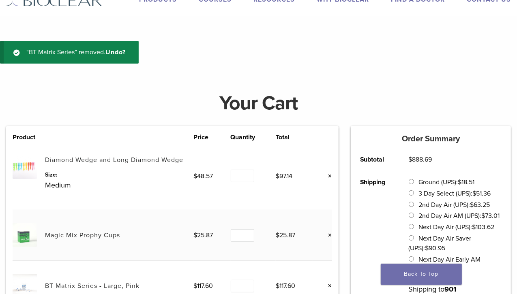  Describe the element at coordinates (435, 248) in the screenshot. I see `bdi: 90.95` at that location.